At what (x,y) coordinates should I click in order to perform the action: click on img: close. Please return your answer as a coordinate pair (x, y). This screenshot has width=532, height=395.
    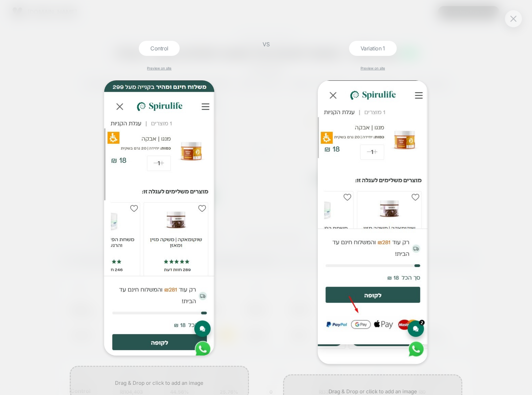
    Looking at the image, I should click on (513, 18).